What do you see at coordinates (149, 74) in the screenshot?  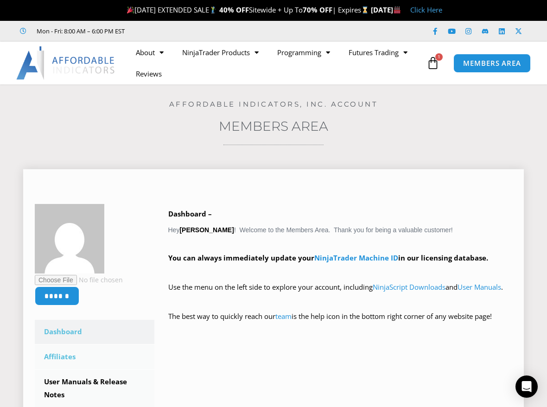 I see `a: Reviews` at bounding box center [149, 74].